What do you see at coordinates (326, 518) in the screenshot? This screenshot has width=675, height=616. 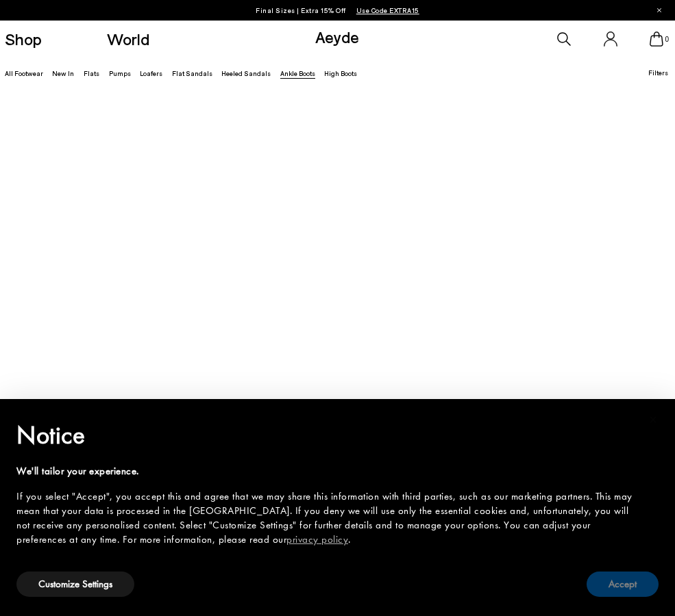 I see `div: If you select "Accept", you accept this and agree that we may share this information with third p...` at bounding box center [326, 518].